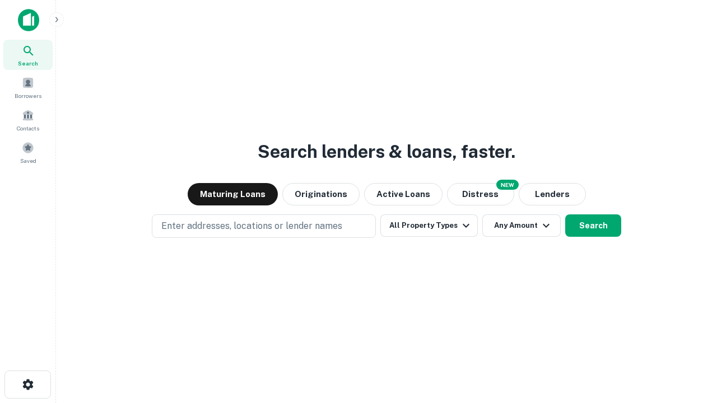  I want to click on span: Saved, so click(28, 161).